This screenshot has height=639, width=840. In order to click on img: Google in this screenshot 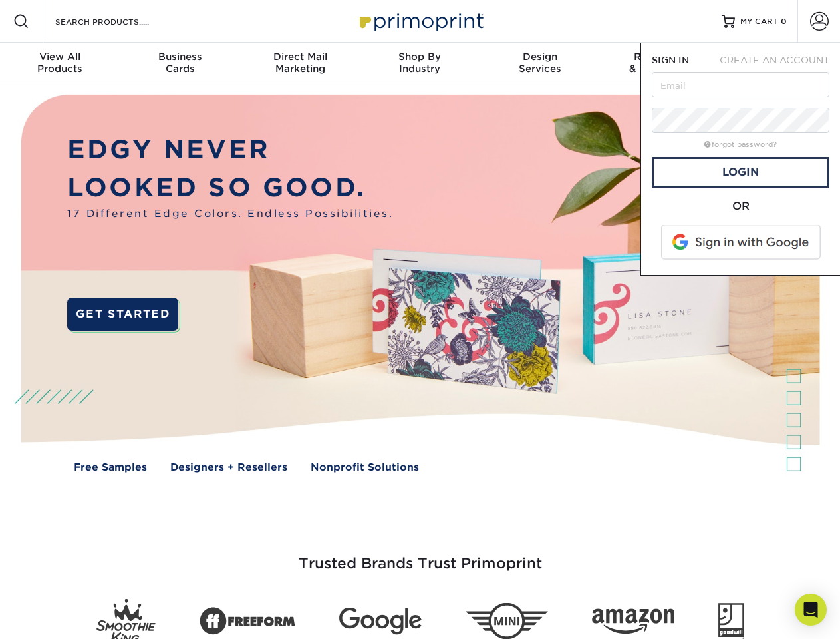, I will do `click(381, 621)`.